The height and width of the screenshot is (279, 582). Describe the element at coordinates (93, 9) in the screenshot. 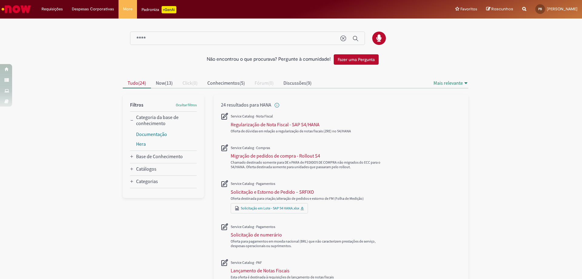

I see `span: Despesas Corporativas` at that location.